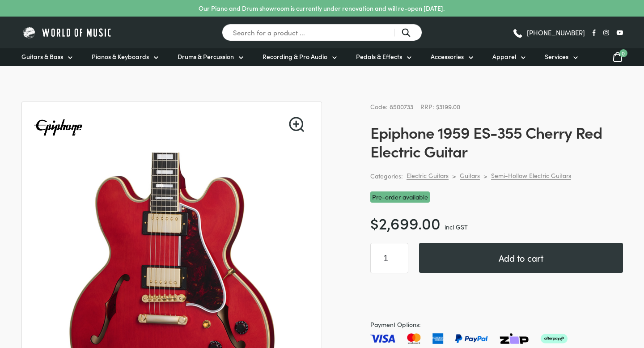  I want to click on img: Epiphone, so click(58, 128).